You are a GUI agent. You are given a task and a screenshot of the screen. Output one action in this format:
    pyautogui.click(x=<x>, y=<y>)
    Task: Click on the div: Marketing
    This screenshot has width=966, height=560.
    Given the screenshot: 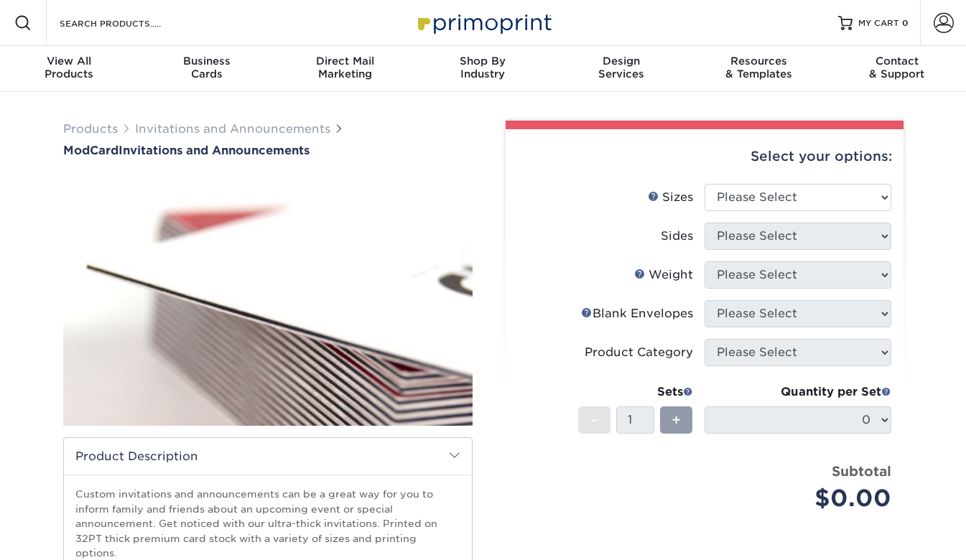 What is the action you would take?
    pyautogui.click(x=345, y=68)
    